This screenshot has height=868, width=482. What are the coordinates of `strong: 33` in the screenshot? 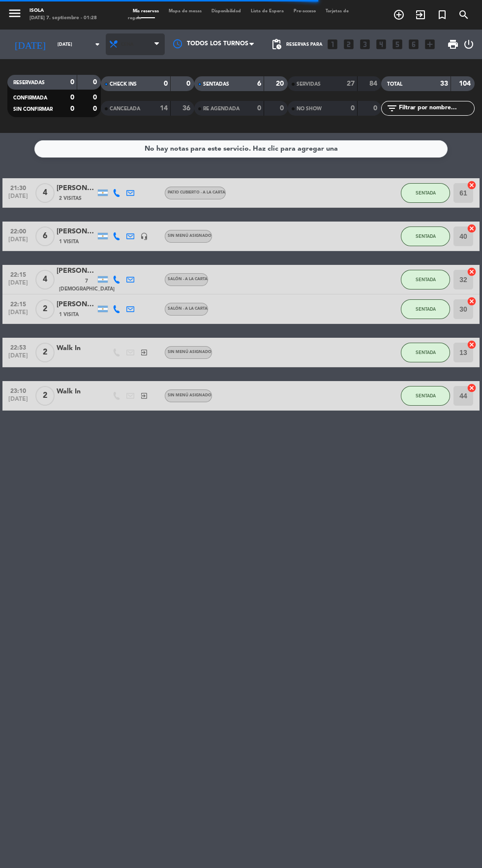 It's located at (444, 83).